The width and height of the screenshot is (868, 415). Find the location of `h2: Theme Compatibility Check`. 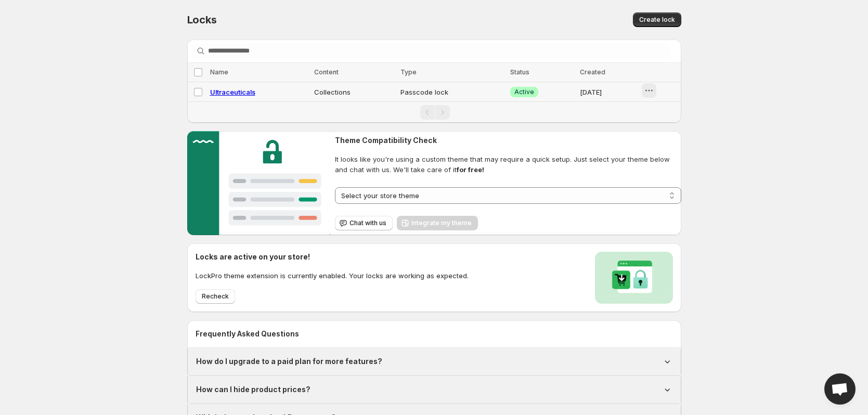

h2: Theme Compatibility Check is located at coordinates (508, 140).